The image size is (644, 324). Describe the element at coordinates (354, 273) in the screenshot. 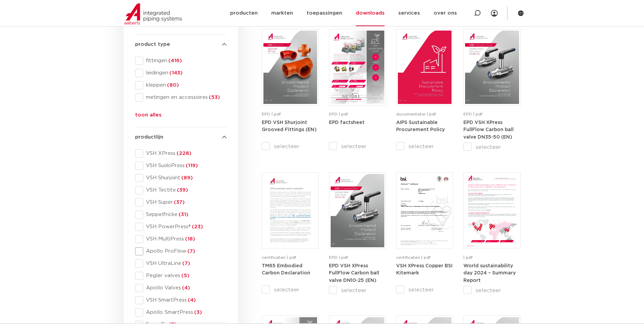

I see `a: EPD VSH XPress FullFlow Carbon ball valve DN10-25 (EN)` at that location.